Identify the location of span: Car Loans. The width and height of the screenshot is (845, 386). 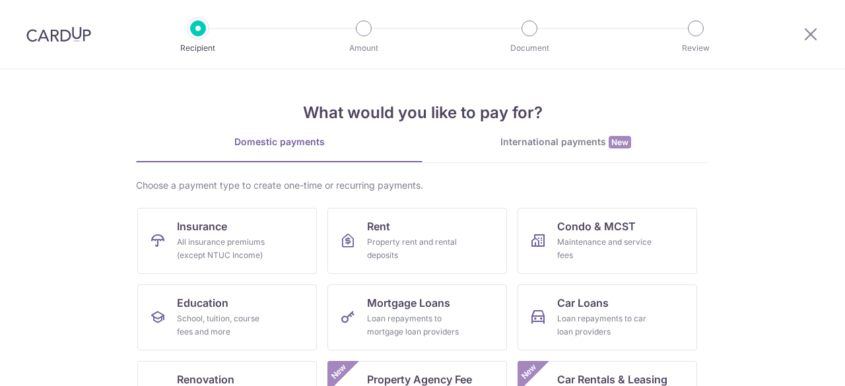
(583, 303).